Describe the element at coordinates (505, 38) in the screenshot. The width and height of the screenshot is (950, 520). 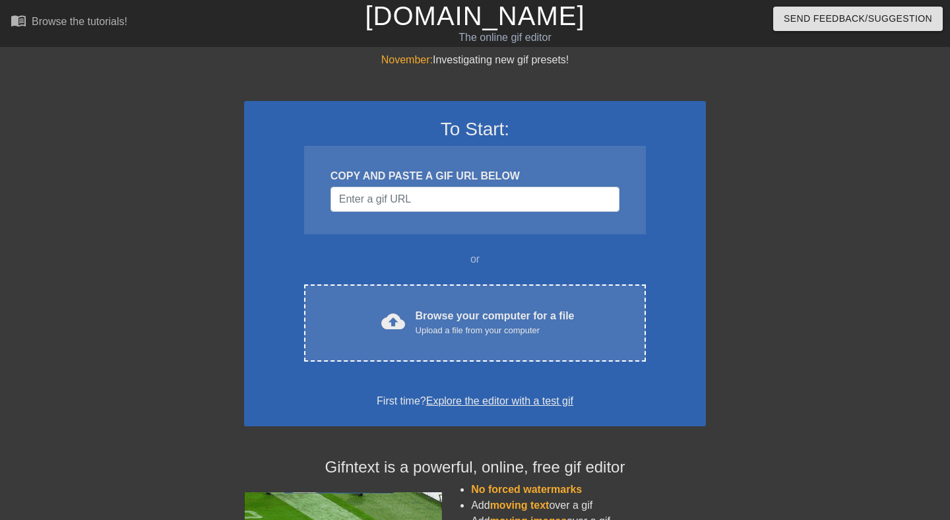
I see `div: The online gif editor` at that location.